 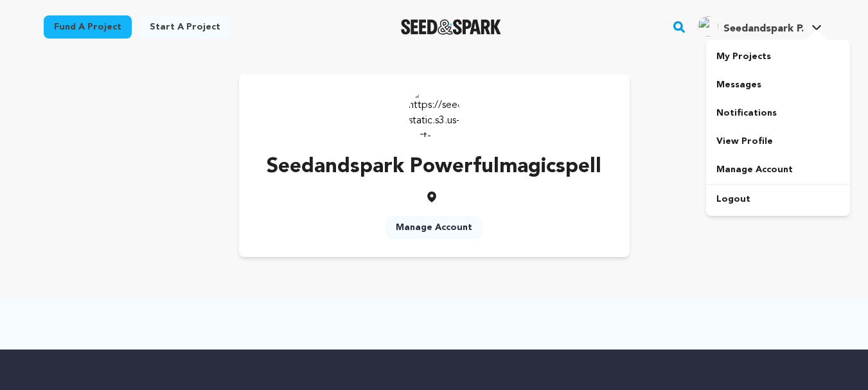 What do you see at coordinates (759, 27) in the screenshot?
I see `span: Seedandspark P.'s Profile` at bounding box center [759, 27].